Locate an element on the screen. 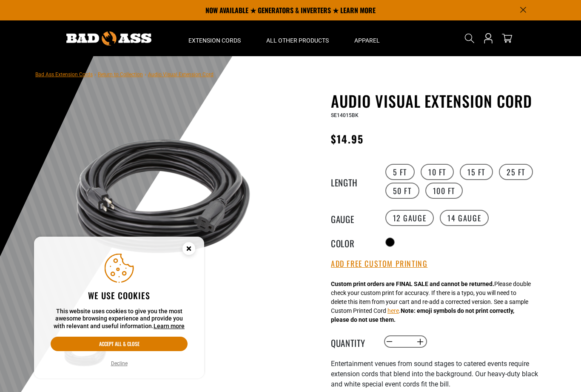  img: Bad Ass Extension Cords is located at coordinates (109, 38).